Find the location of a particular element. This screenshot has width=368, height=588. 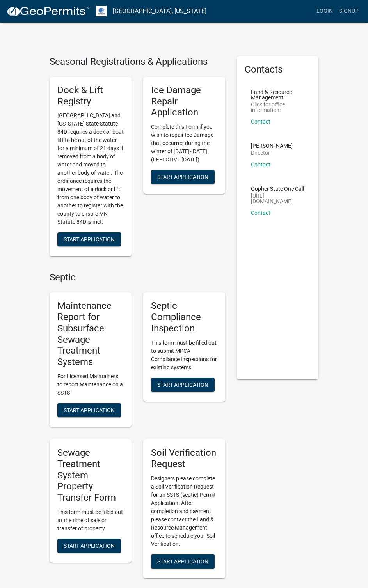

h4: Seasonal Registrations & Applications is located at coordinates (137, 62).